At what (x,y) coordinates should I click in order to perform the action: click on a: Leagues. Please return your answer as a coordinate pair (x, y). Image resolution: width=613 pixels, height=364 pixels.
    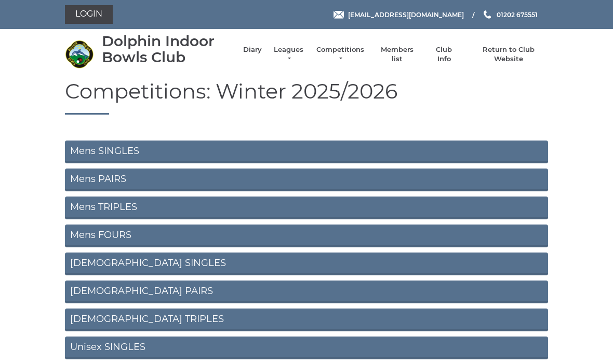
    Looking at the image, I should click on (288, 55).